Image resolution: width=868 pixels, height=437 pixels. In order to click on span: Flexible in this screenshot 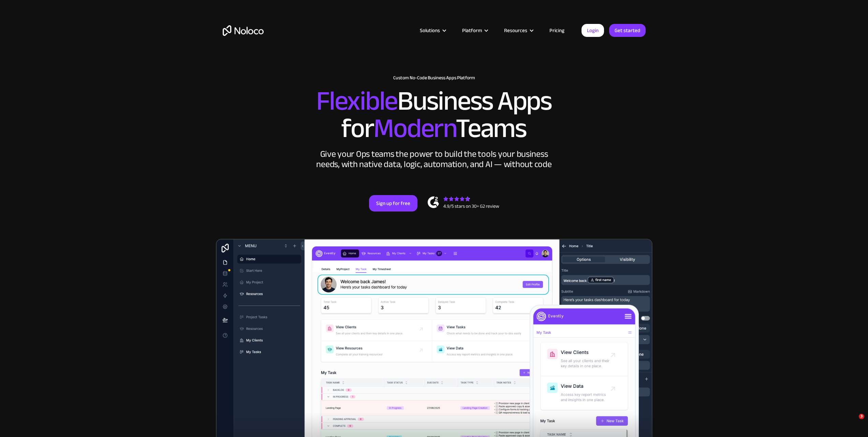, I will do `click(356, 100)`.